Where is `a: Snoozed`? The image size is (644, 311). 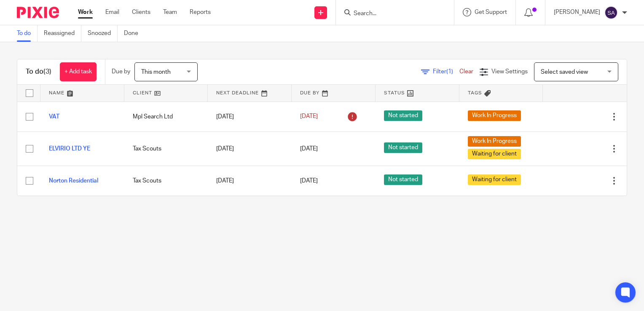 a: Snoozed is located at coordinates (102, 33).